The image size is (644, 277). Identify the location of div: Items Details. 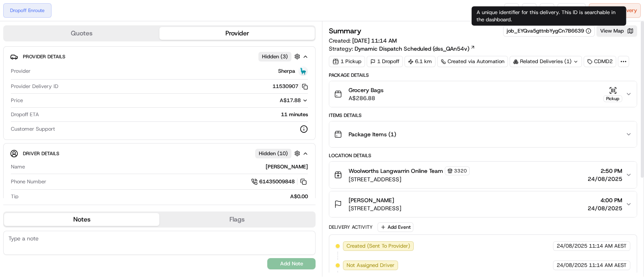
(483, 115).